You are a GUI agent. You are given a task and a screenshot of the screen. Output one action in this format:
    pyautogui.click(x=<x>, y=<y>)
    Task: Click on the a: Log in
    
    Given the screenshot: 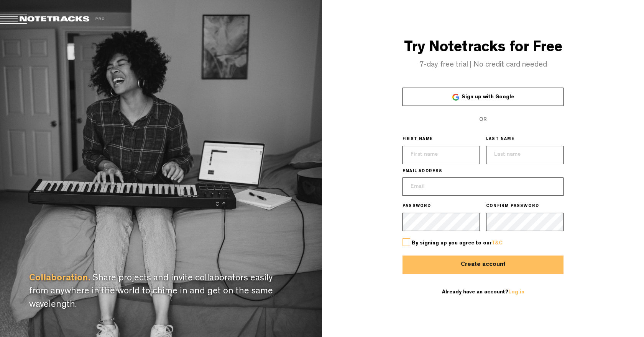 What is the action you would take?
    pyautogui.click(x=516, y=293)
    